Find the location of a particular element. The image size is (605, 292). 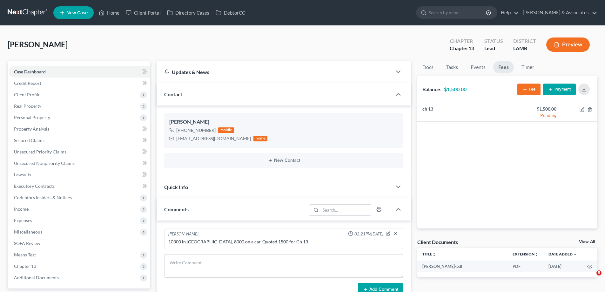

button: Preview is located at coordinates (568, 44).